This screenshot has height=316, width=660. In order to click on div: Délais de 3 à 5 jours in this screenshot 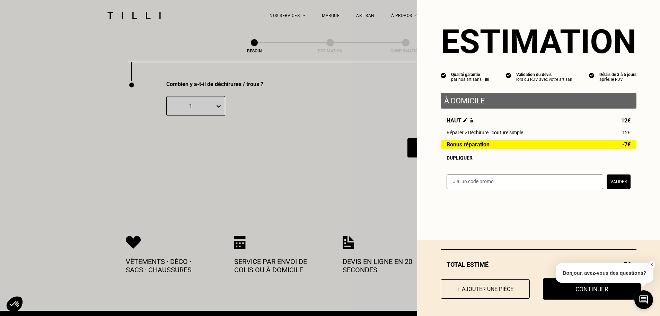, I will do `click(618, 74)`.